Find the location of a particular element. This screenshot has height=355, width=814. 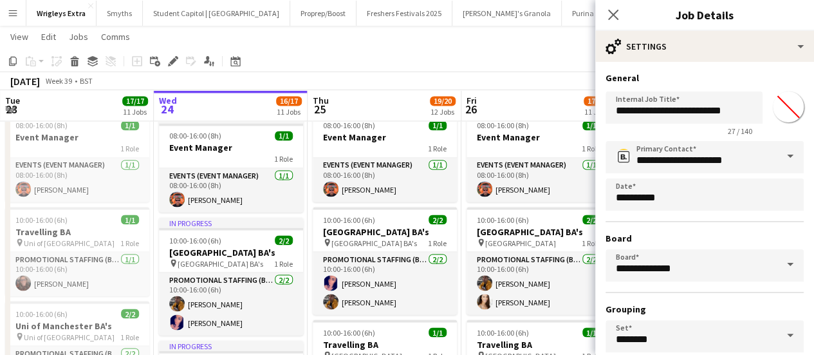

button: Wrigleys Extra is located at coordinates (61, 13).